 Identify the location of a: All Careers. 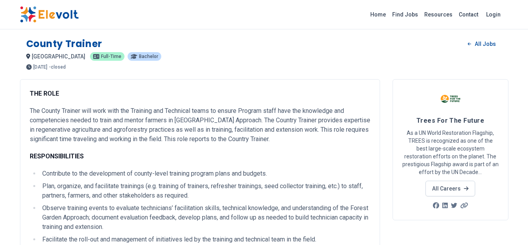
(450, 188).